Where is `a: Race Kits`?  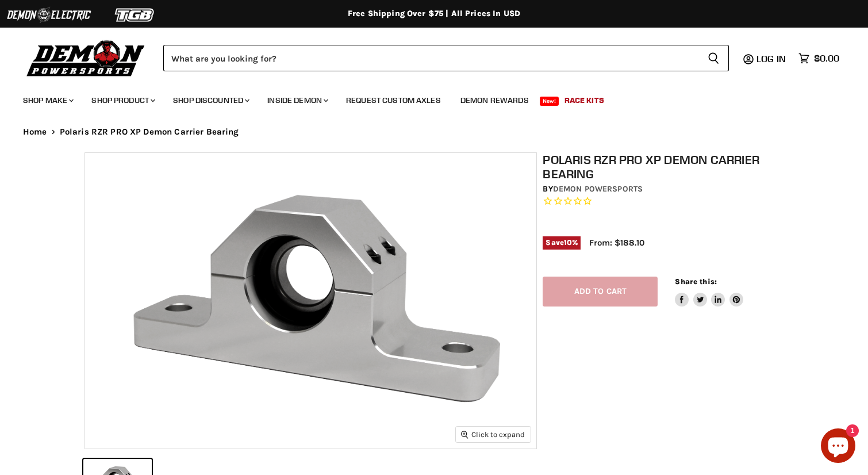 a: Race Kits is located at coordinates (584, 100).